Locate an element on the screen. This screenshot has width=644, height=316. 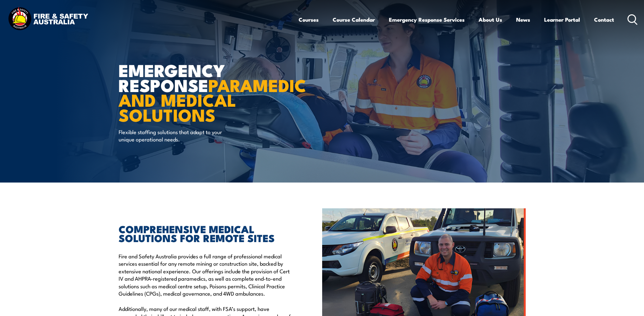
a: Course Calendar is located at coordinates (354, 20).